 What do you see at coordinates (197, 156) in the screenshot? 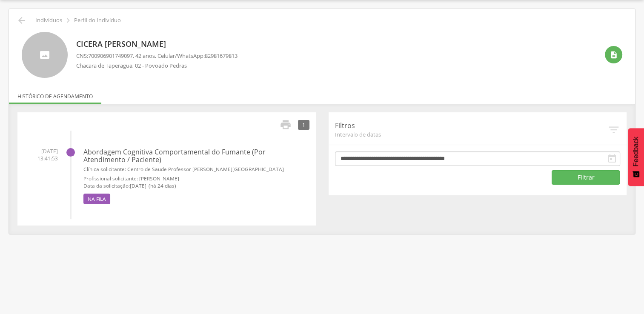
I see `h4: Abordagem Cognitiva Comportamental do Fumante (Por Atendimento / Paciente)` at bounding box center [197, 156].